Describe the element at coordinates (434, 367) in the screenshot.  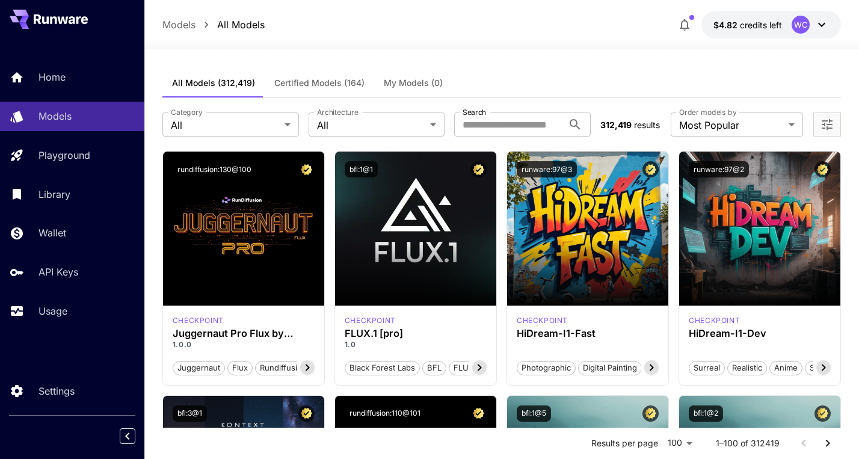
I see `button: BFL` at that location.